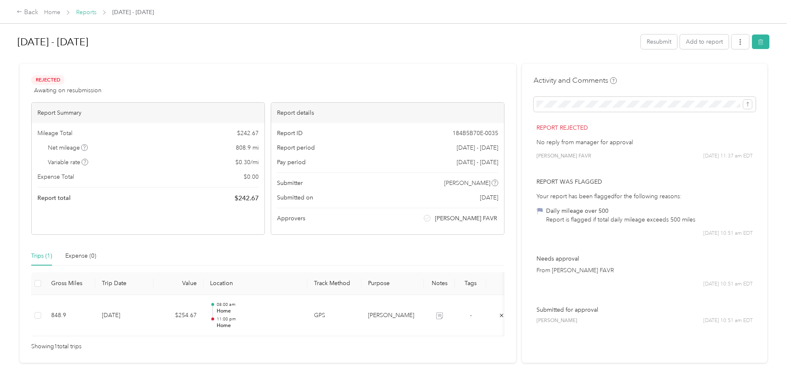 Image resolution: width=791 pixels, height=384 pixels. Describe the element at coordinates (704, 42) in the screenshot. I see `button: Add to report` at that location.